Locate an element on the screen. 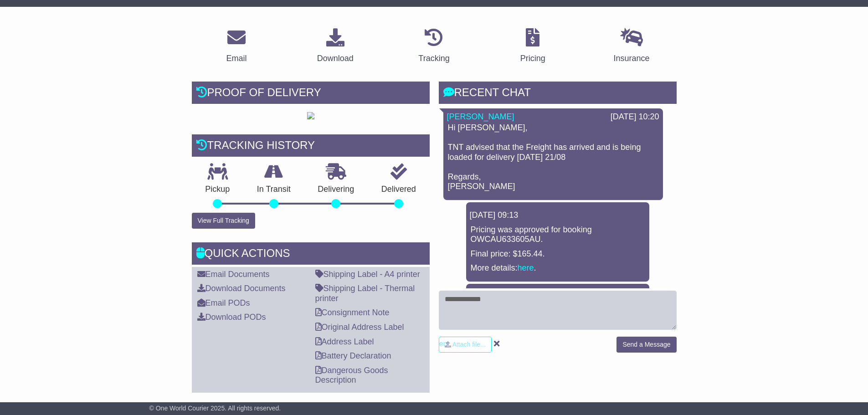 The image size is (868, 415). a: Download Documents is located at coordinates (241, 288).